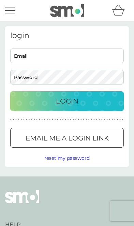 Image resolution: width=134 pixels, height=226 pixels. Describe the element at coordinates (67, 158) in the screenshot. I see `button: reset my password` at that location.